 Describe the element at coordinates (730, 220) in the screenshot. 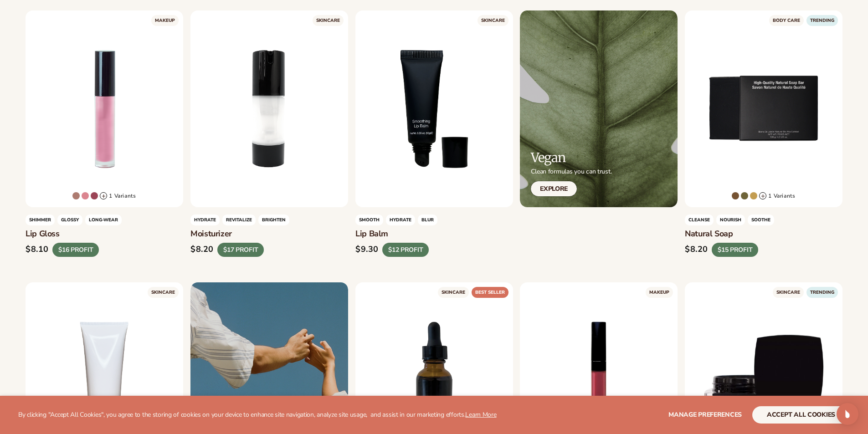

I see `span: NOURISH` at that location.